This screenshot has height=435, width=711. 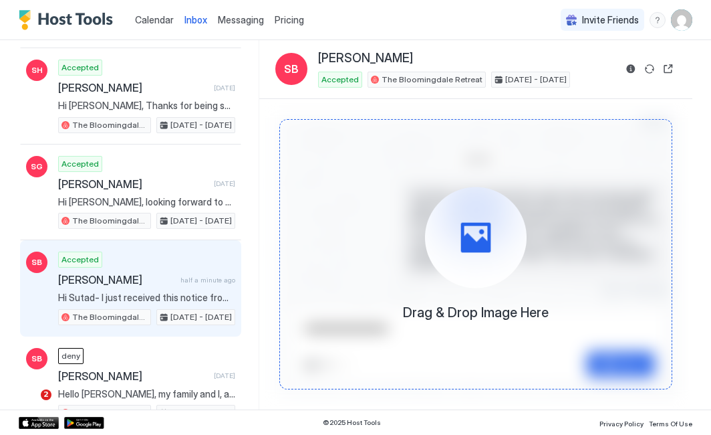 I want to click on a: Messaging, so click(x=241, y=19).